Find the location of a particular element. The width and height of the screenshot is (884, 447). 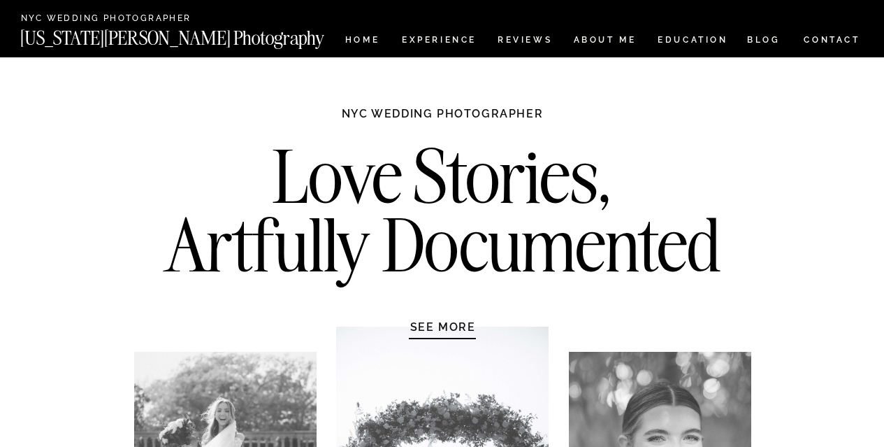

a: HOME is located at coordinates (362, 41).